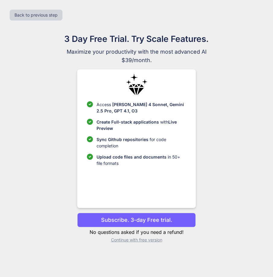 This screenshot has height=277, width=273. Describe the element at coordinates (137, 39) in the screenshot. I see `h1: 3 Day Free Trial. Try Scale Features.` at that location.